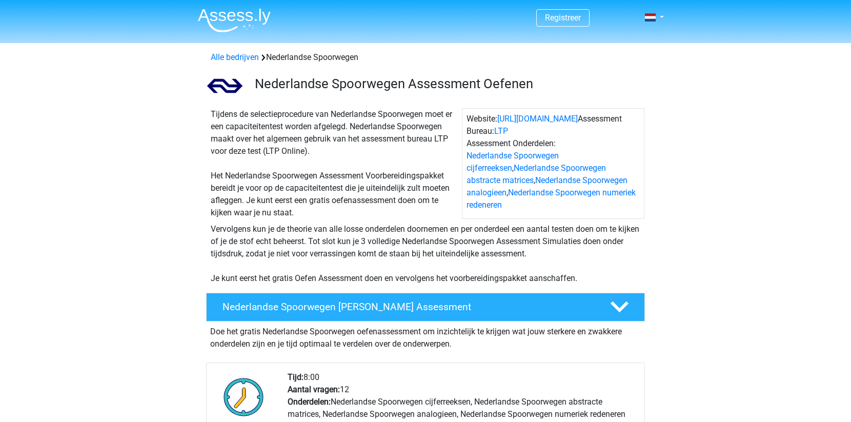 The image size is (851, 422). Describe the element at coordinates (334, 164) in the screenshot. I see `div: Tijdens de selectieprocedure van Nederlandse Spoorwegen moet er een capaciteitentest worden afgel...` at that location.